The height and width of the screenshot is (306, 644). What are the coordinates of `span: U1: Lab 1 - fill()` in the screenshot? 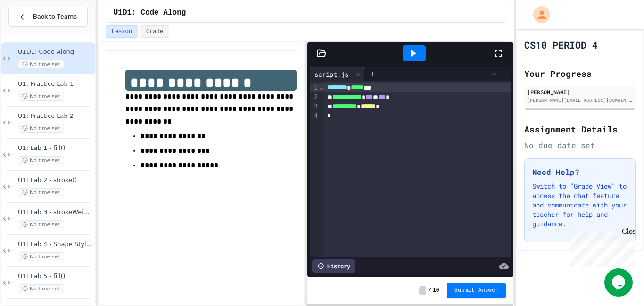 It's located at (56, 148).